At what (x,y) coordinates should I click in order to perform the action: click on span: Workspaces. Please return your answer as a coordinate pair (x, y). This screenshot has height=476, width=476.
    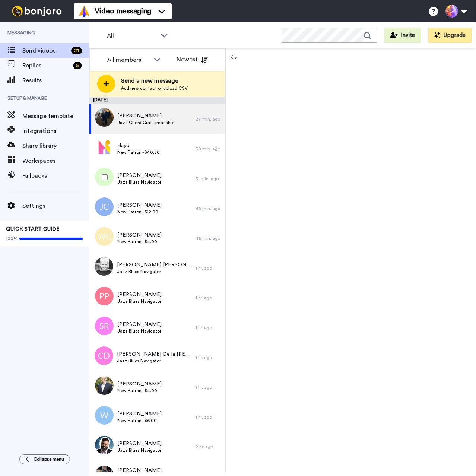
    Looking at the image, I should click on (56, 161).